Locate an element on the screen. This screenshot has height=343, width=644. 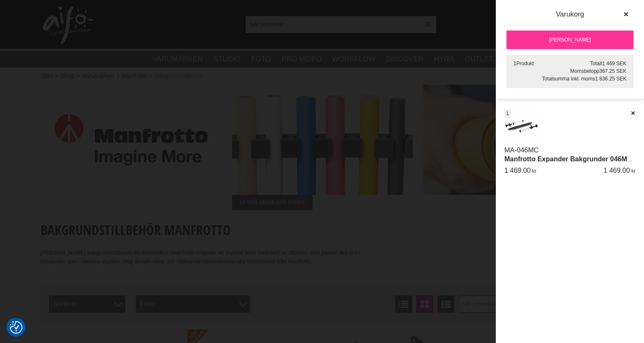
span: 367.25 SEK is located at coordinates (612, 71).